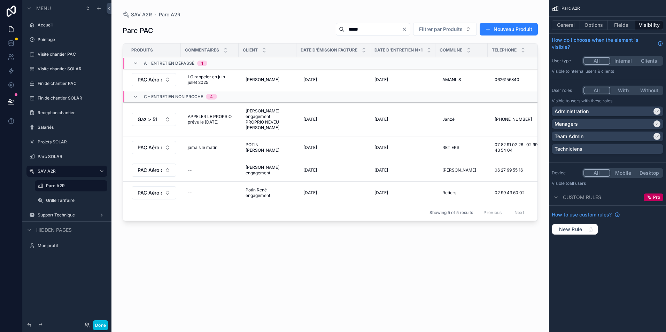 This screenshot has height=332, width=666. I want to click on span: Hidden pages, so click(54, 230).